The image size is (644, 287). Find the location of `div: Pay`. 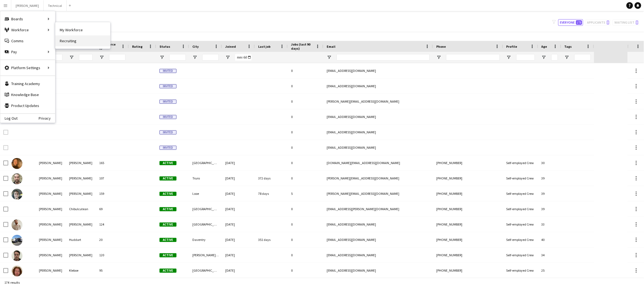

div: Pay is located at coordinates (28, 52).